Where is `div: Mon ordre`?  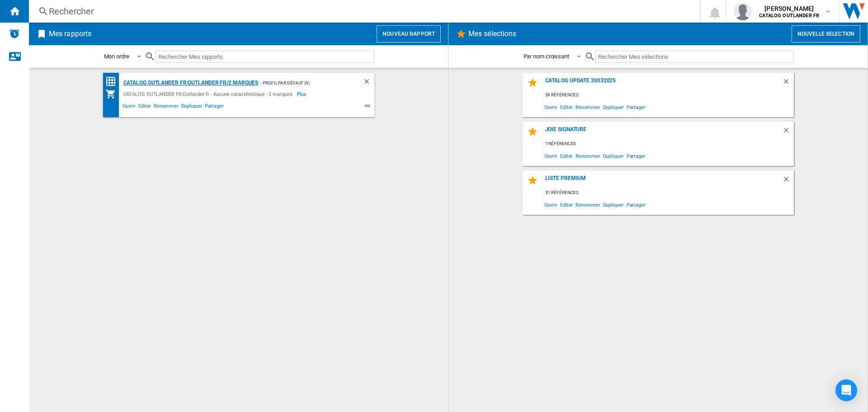 div: Mon ordre is located at coordinates (116, 56).